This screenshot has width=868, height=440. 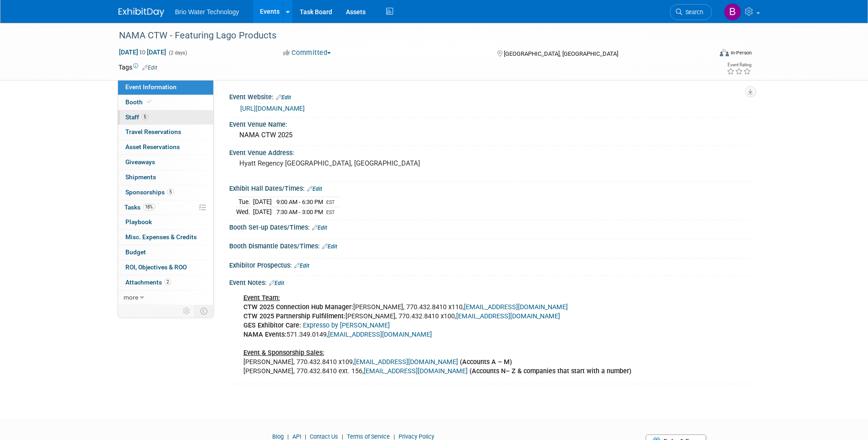 What do you see at coordinates (148, 207) in the screenshot?
I see `span: 18%` at bounding box center [148, 207].